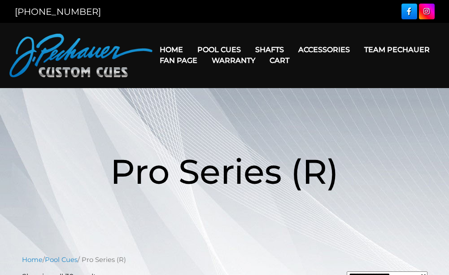 The width and height of the screenshot is (449, 275). What do you see at coordinates (225, 259) in the screenshot?
I see `nav: Breadcrumb` at bounding box center [225, 259].